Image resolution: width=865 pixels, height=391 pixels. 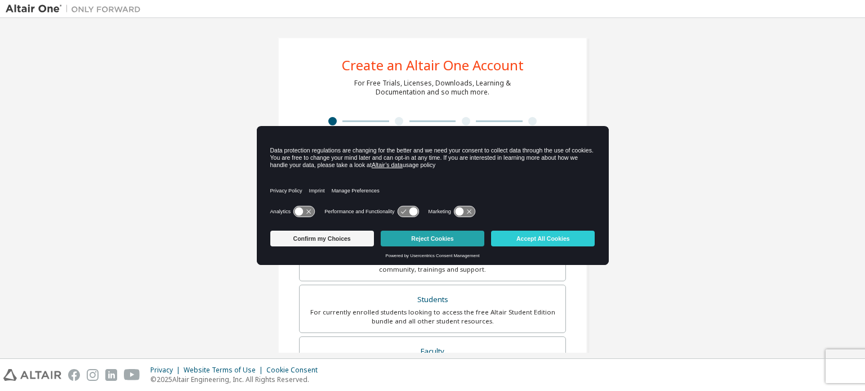 I want to click on div: Faculty, so click(x=432, y=352).